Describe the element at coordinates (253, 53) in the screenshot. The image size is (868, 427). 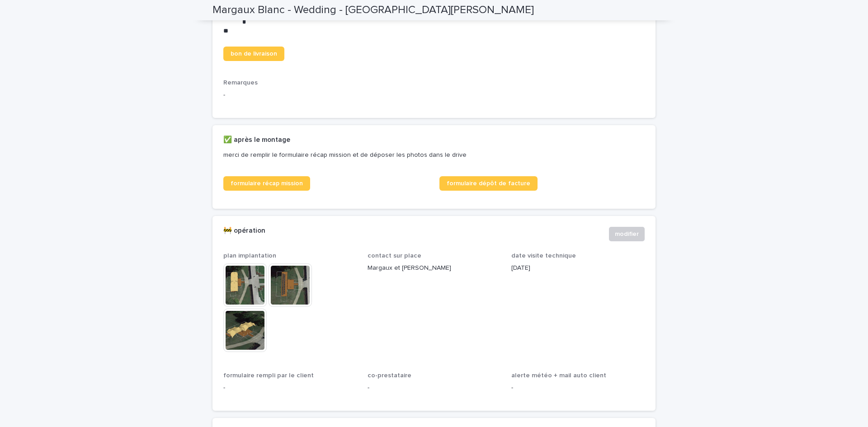
I see `span: bon de livraison` at that location.